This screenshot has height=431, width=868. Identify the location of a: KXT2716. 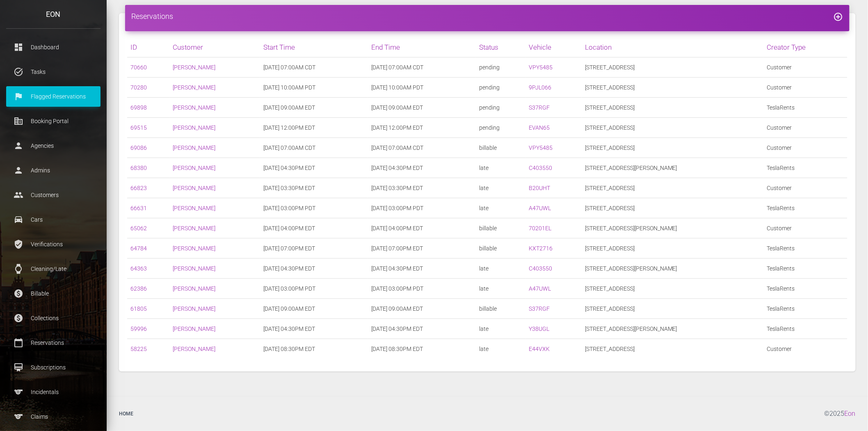
(541, 248).